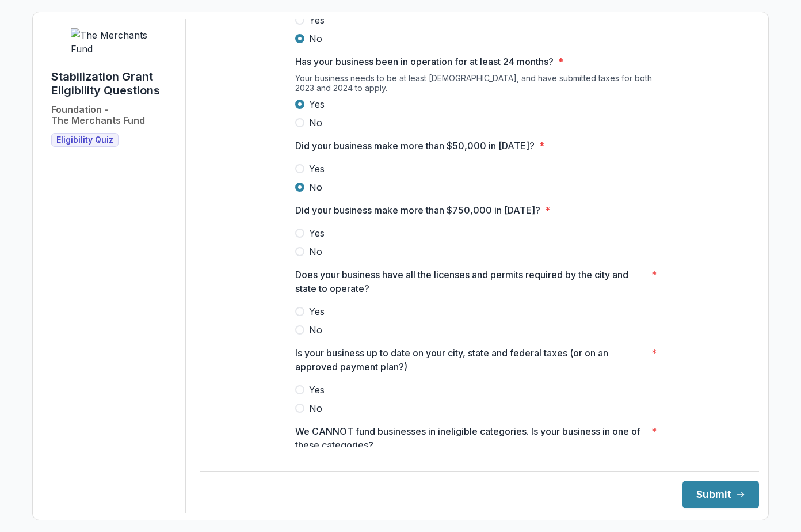 The width and height of the screenshot is (801, 532). What do you see at coordinates (424, 61) in the screenshot?
I see `p: Has your business been in operation for at least 24 months?` at bounding box center [424, 61].